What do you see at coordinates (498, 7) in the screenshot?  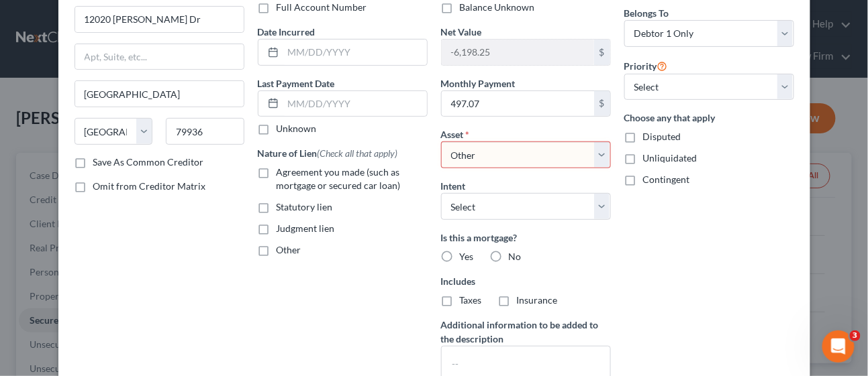 I see `label: Balance Unknown` at bounding box center [498, 7].